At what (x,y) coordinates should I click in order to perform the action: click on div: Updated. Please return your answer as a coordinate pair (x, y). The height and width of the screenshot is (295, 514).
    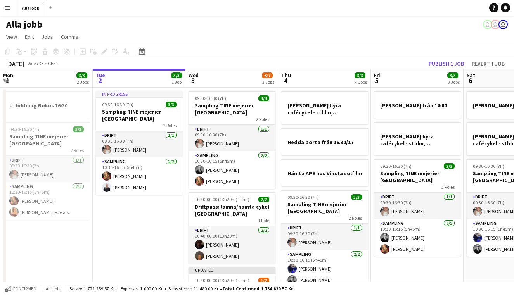
    Looking at the image, I should click on (232, 270).